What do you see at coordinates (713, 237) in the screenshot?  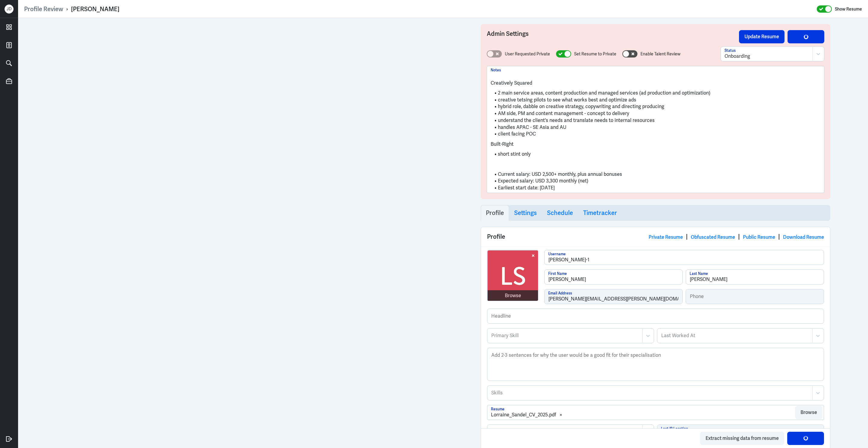 I see `a: Obfuscated Resume` at bounding box center [713, 237].